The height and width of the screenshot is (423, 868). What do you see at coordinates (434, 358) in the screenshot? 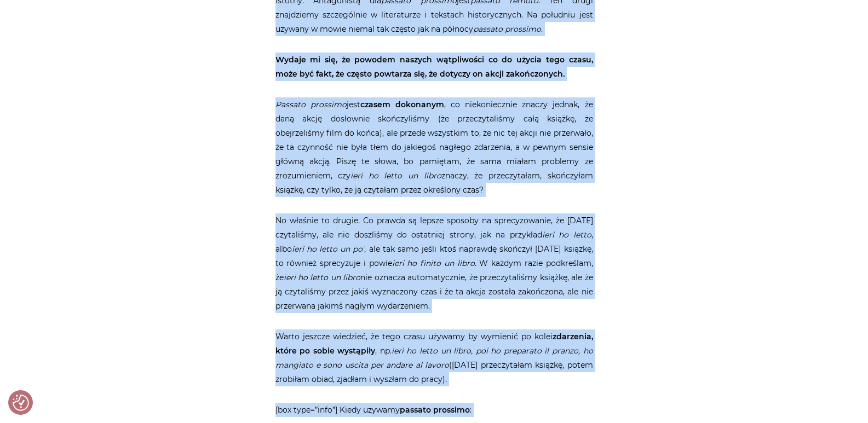
I see `em: ieri ho letto un libro, poi ho preparato il pranzo, ho mangiato e sono uscita per andare al lavoro` at bounding box center [434, 358].